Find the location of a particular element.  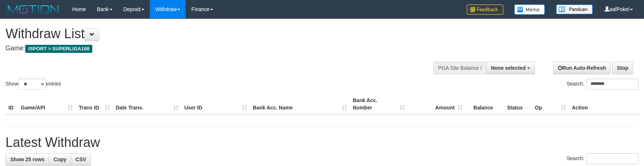

th: Trans ID is located at coordinates (94, 104).